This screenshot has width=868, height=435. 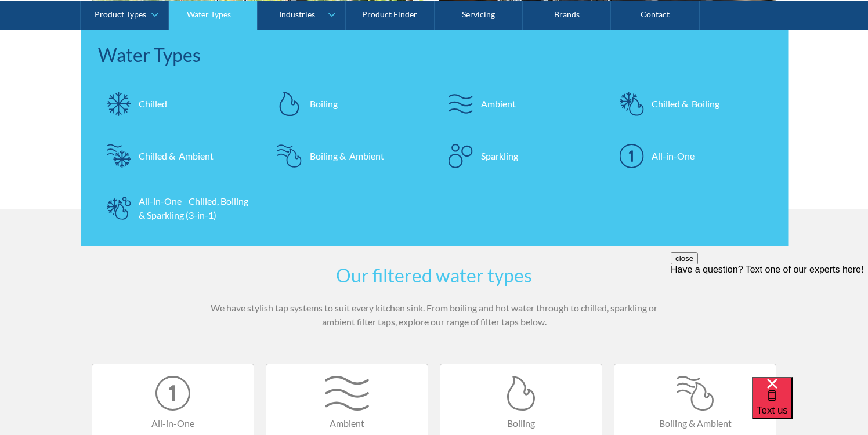 What do you see at coordinates (691, 156) in the screenshot?
I see `a: All-in-One` at bounding box center [691, 156].